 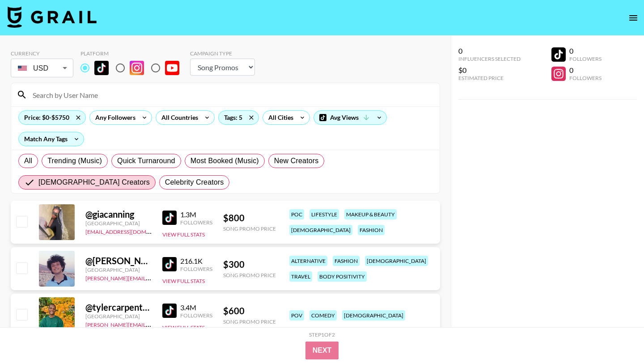 What do you see at coordinates (173, 68) in the screenshot?
I see `img: YouTube` at bounding box center [173, 68].